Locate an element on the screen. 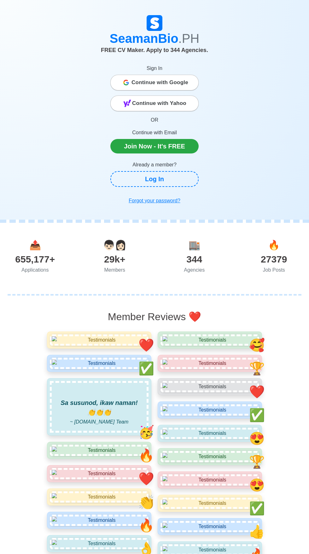 This screenshot has height=554, width=309. span: agencies is located at coordinates (194, 245).